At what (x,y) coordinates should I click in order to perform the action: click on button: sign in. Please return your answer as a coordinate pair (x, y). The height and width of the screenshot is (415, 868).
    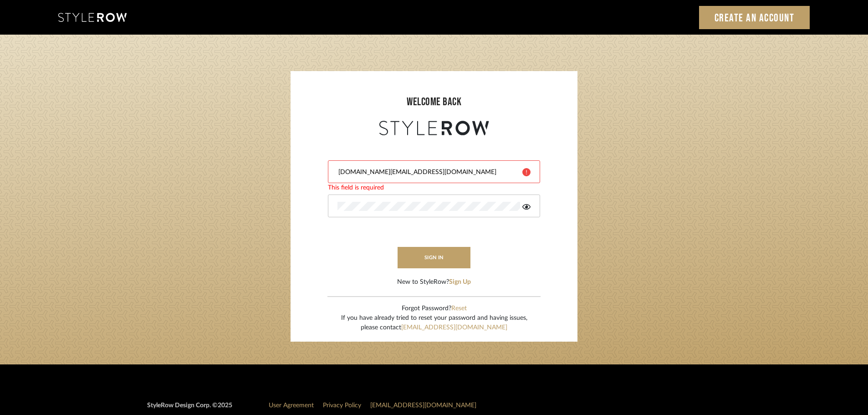
    Looking at the image, I should click on (434, 258).